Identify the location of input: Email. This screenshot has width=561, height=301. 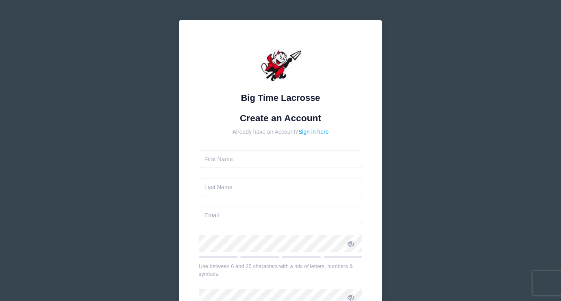
(280, 215).